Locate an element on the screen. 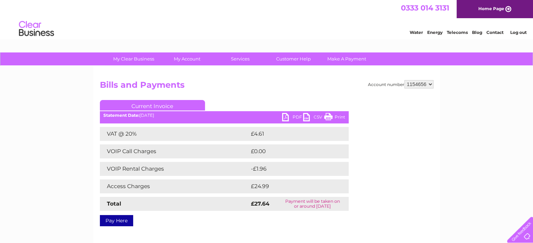 The image size is (533, 243). td: £4.61 is located at coordinates (290, 134).